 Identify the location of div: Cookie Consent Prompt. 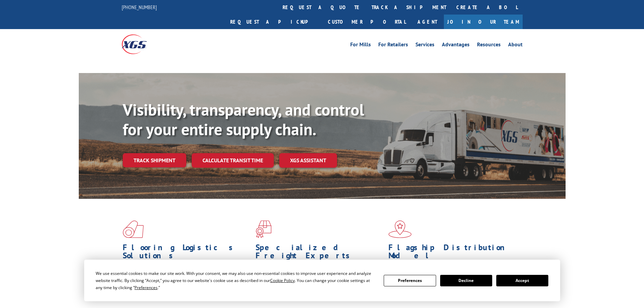
(322, 280).